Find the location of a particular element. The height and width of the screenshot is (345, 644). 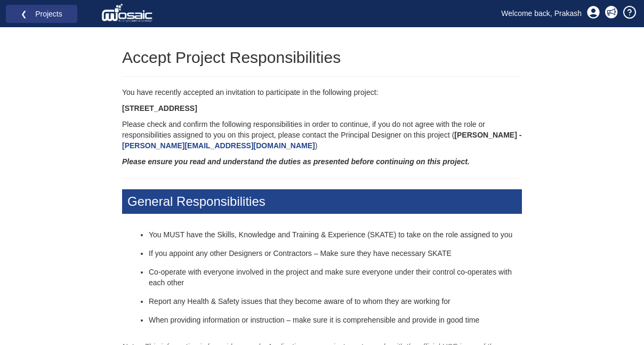

li: If you appoint any other Designers or Contractors – Make sure they have necessary SKATE is located at coordinates (335, 254).